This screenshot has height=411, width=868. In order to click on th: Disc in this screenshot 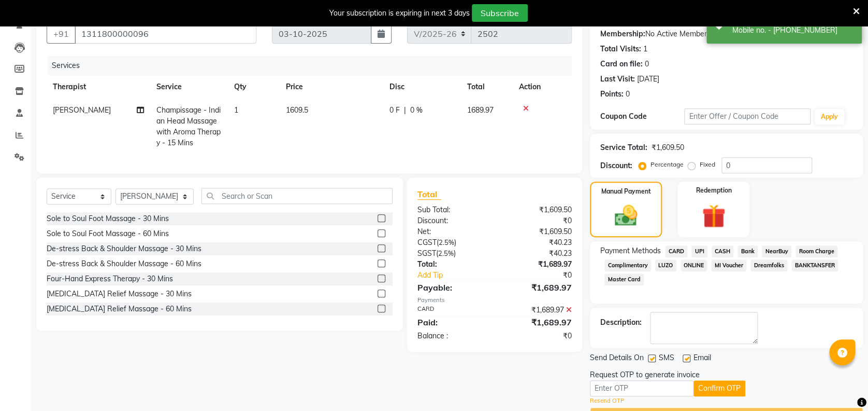, I will do `click(422, 87)`.